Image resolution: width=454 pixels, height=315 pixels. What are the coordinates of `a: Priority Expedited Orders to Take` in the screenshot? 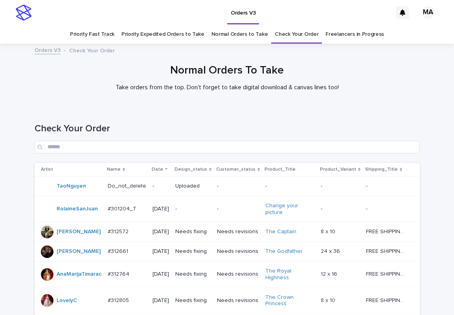 It's located at (163, 34).